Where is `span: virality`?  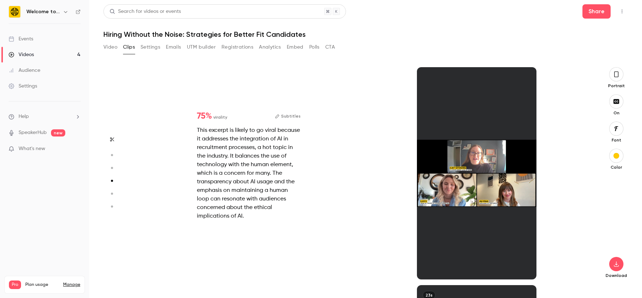 span: virality is located at coordinates (220, 117).